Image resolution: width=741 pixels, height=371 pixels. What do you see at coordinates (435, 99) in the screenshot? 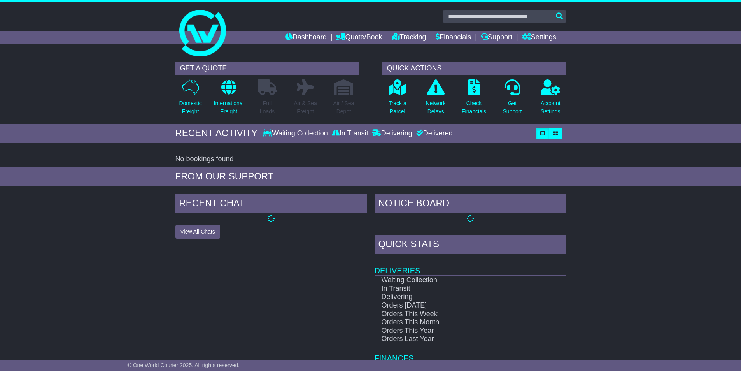
I see `a: NetworkDelays` at bounding box center [435, 99].